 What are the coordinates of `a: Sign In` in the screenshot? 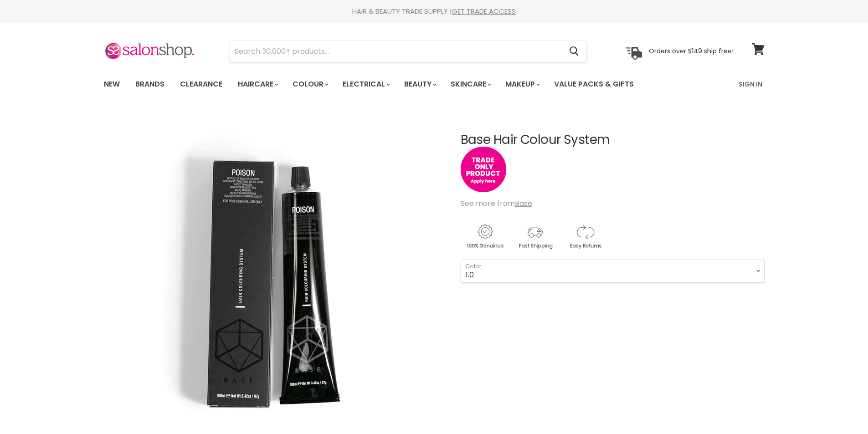 It's located at (750, 84).